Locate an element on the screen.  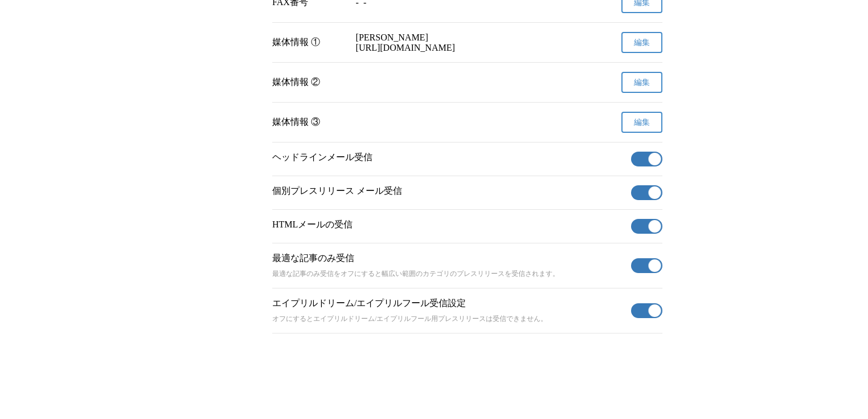
p: 最適な記事のみ受信をオフにすると幅広い範囲のカテゴリのプレスリリースを受信されます。 is located at coordinates (450, 274).